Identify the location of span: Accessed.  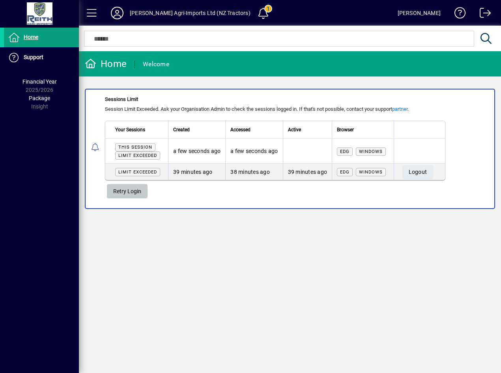
(240, 130).